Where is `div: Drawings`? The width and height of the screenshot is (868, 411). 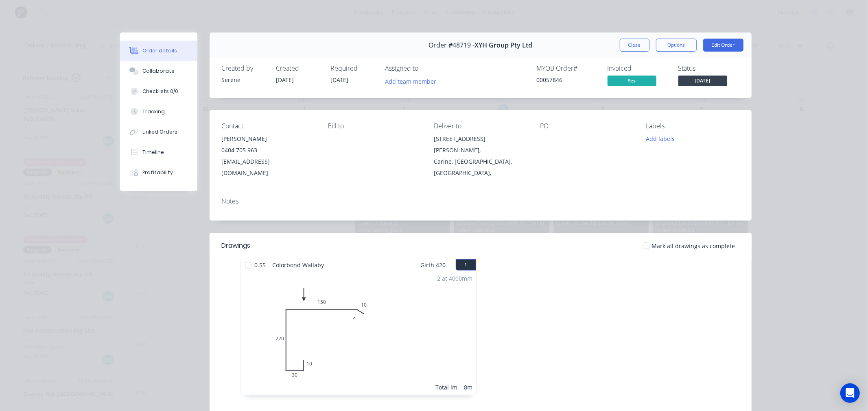
div: Drawings is located at coordinates (236, 246).